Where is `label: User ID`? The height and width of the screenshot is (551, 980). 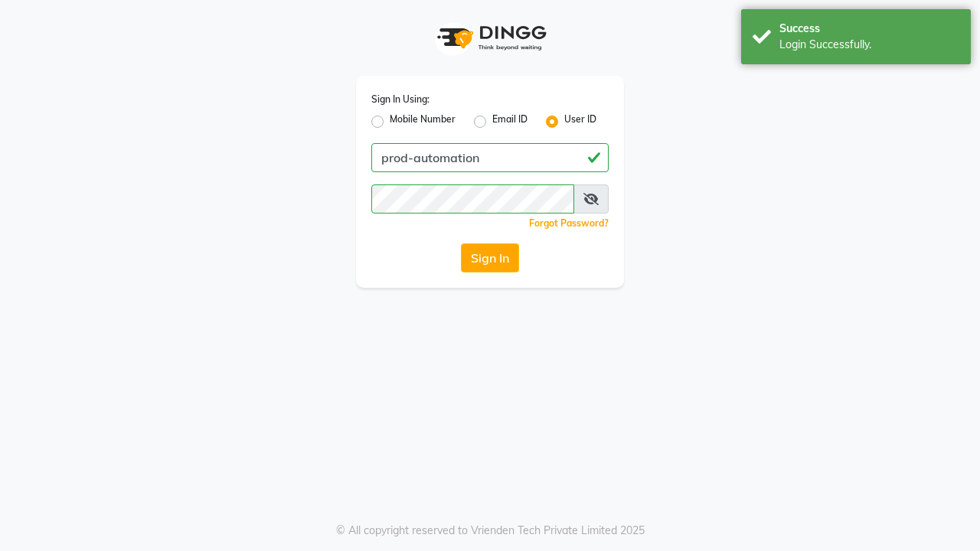
label: User ID is located at coordinates (580, 121).